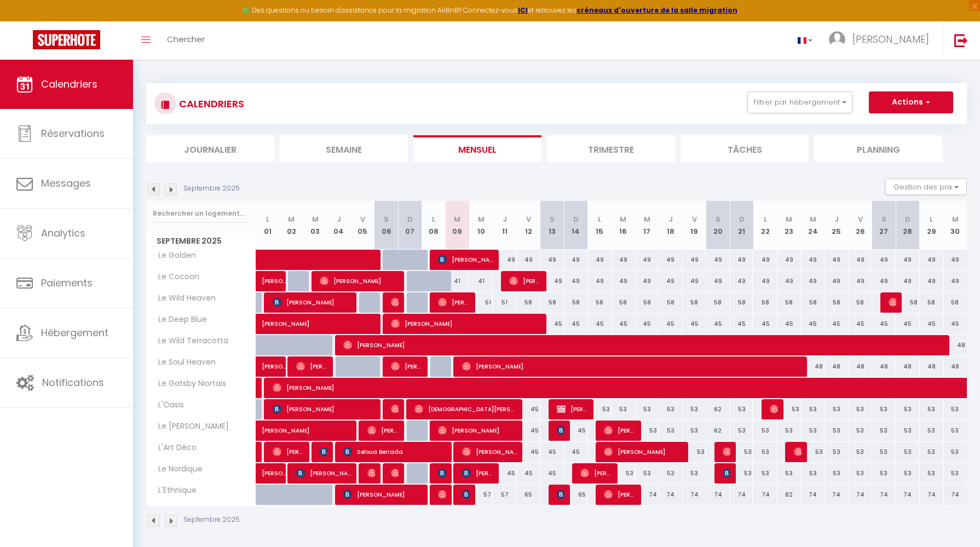 Image resolution: width=980 pixels, height=547 pixels. I want to click on li: Tâches, so click(744, 148).